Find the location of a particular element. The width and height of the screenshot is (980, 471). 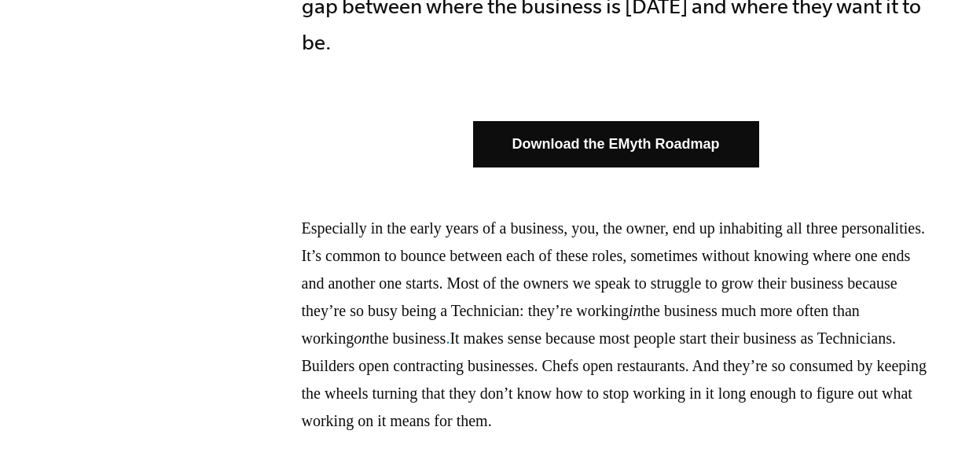

em: on is located at coordinates (362, 338).